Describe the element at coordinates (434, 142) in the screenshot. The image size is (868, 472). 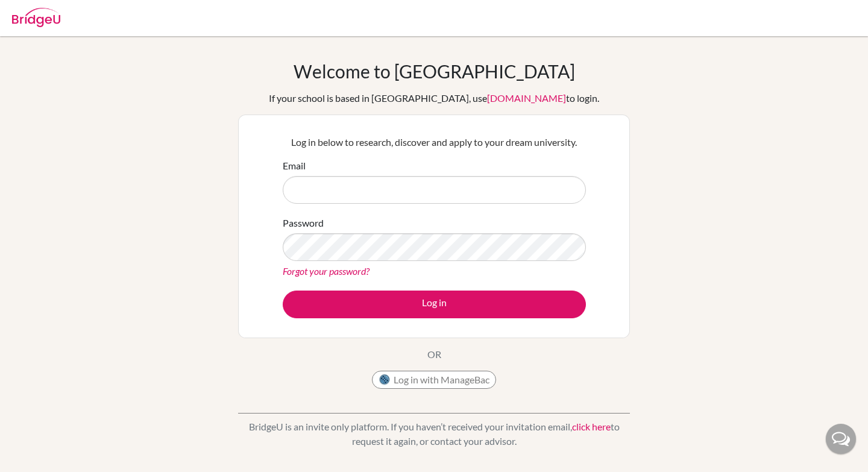
I see `p: Log in below to research, discover and apply to your dream university.` at that location.